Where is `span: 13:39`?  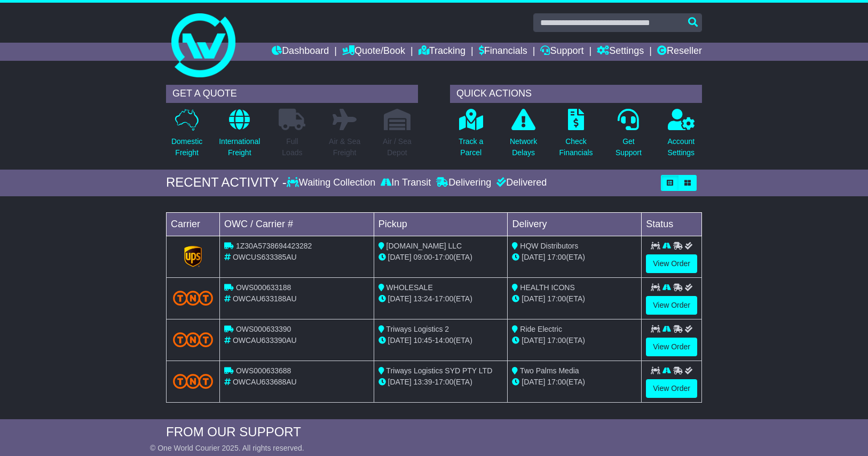
span: 13:39 is located at coordinates (422, 382).